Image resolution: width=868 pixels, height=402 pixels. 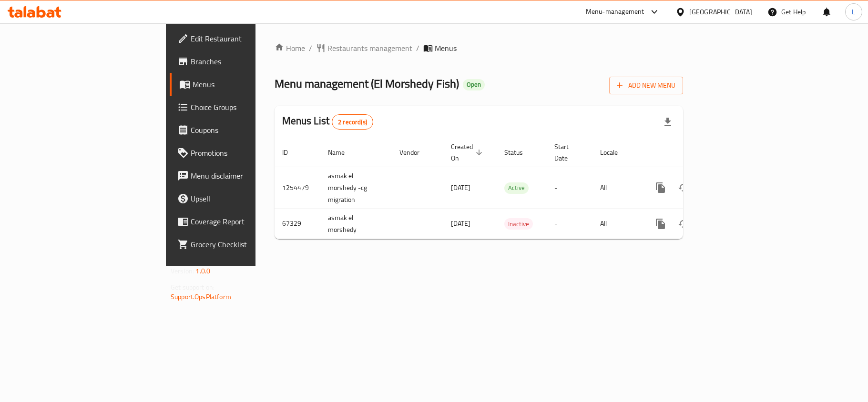 What do you see at coordinates (193, 287) in the screenshot?
I see `span: Get support on:` at bounding box center [193, 287].